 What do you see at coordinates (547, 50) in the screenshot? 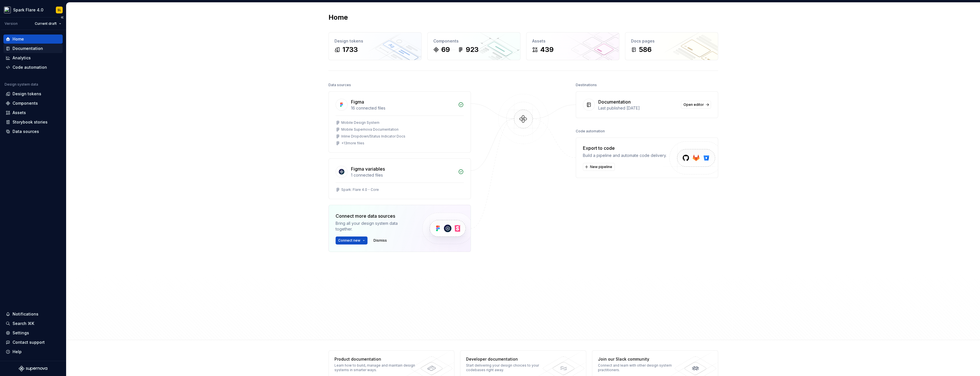
I see `div: 439` at bounding box center [547, 50].